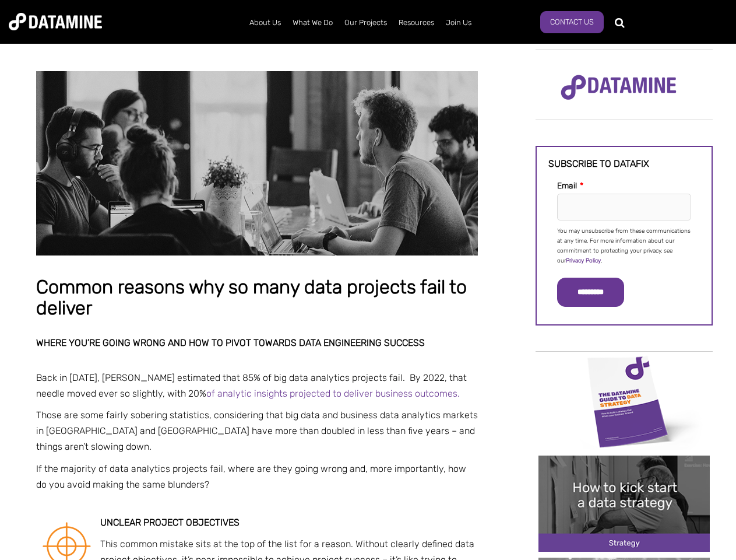 This screenshot has width=736, height=560. I want to click on p: Those are some fairly sobering statistics, considering that big data and business data analytics ..., so click(257, 431).